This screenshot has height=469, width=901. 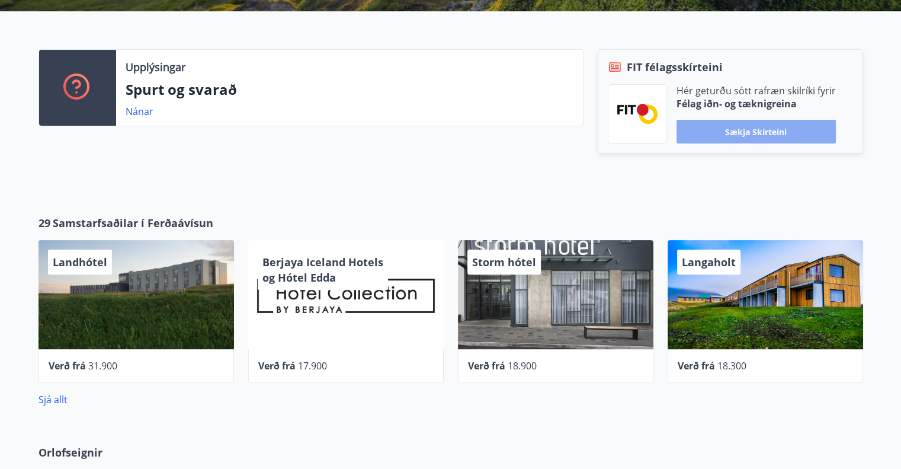 What do you see at coordinates (139, 111) in the screenshot?
I see `a: Nánar` at bounding box center [139, 111].